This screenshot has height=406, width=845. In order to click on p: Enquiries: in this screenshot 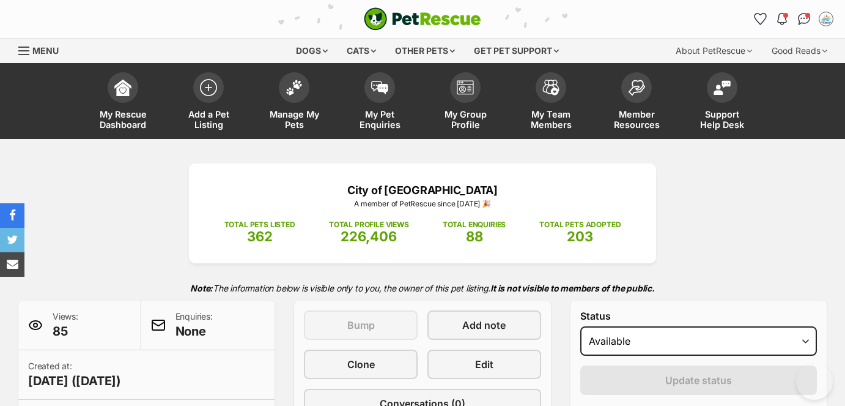, I will do `click(194, 325)`.